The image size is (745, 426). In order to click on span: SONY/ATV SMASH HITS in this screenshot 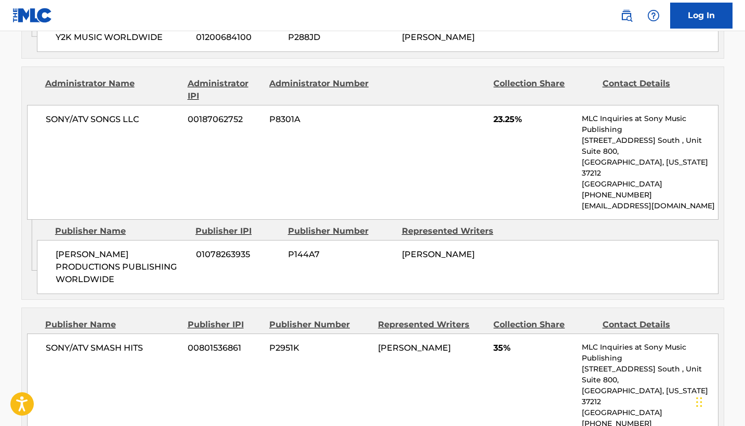, I will do `click(113, 348)`.